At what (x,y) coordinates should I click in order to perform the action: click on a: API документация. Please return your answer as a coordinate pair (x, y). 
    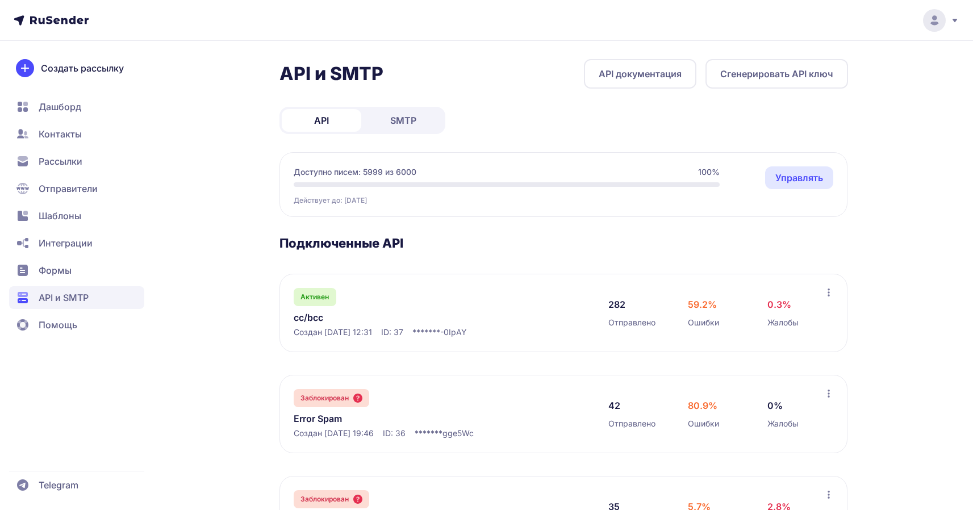
    Looking at the image, I should click on (640, 74).